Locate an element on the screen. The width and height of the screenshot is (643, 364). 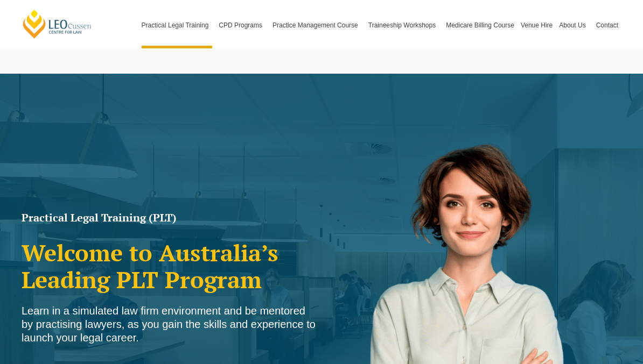
div: Learn in a simulated law firm environment and be mentored by practising lawyers, as you gain the ... is located at coordinates (169, 324).